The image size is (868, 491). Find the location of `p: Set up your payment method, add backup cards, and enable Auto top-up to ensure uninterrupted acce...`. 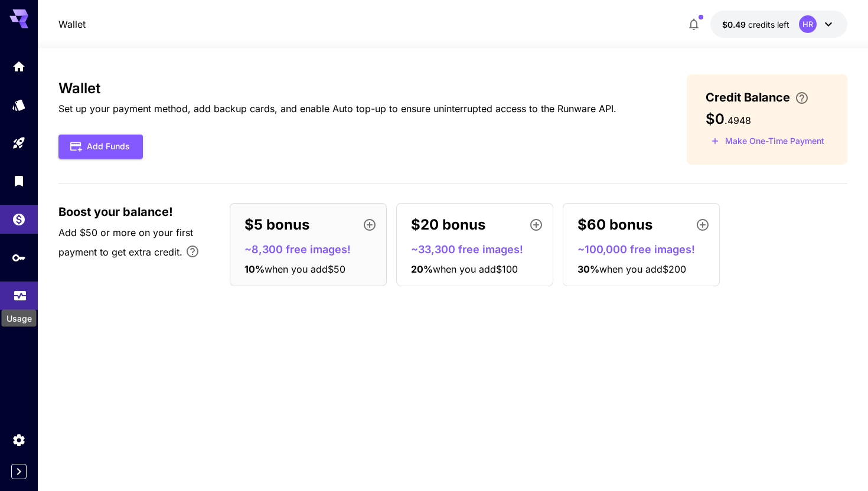

p: Set up your payment method, add backup cards, and enable Auto top-up to ensure uninterrupted acce... is located at coordinates (337, 108).